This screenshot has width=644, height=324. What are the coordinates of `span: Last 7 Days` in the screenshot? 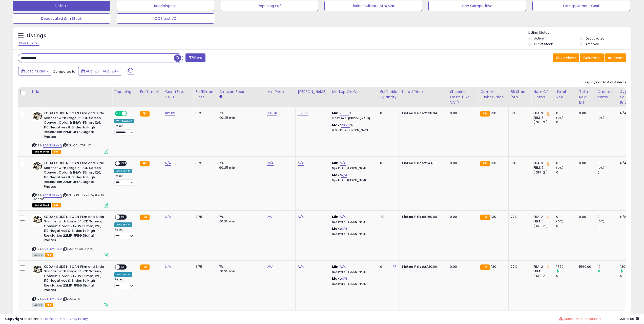 It's located at (36, 71).